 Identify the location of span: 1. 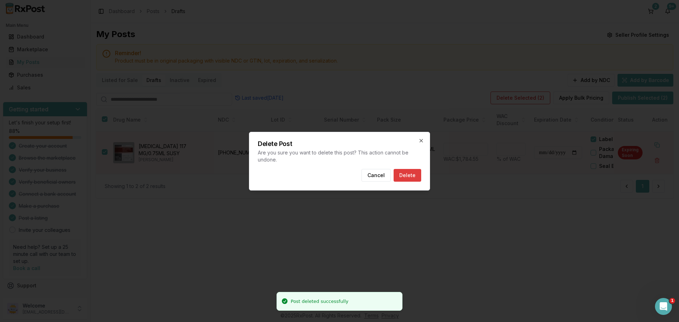
(673, 301).